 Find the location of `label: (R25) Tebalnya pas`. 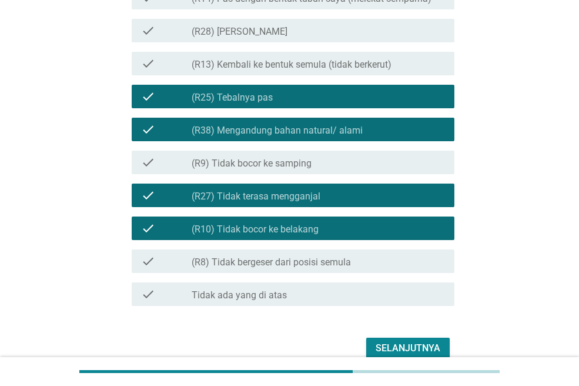

label: (R25) Tebalnya pas is located at coordinates (232, 98).